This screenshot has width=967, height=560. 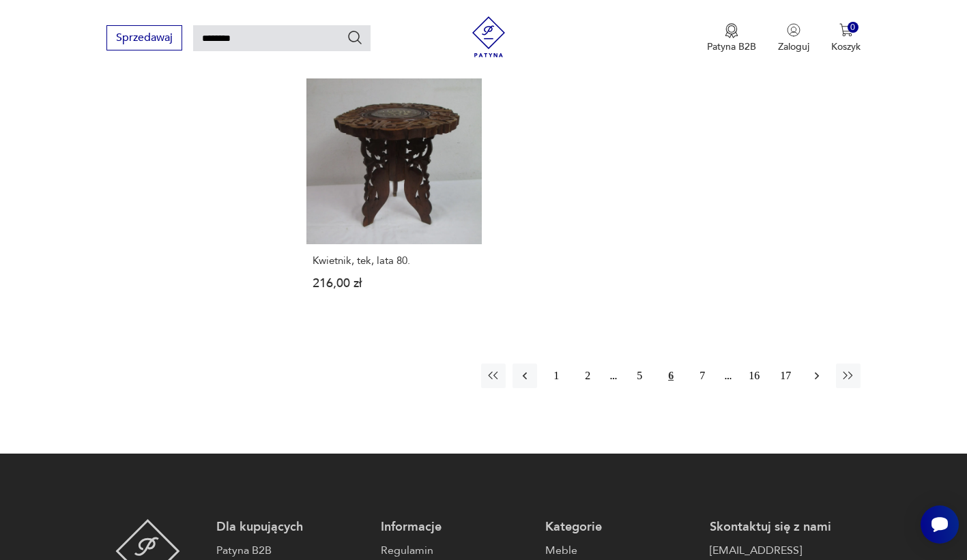 What do you see at coordinates (671, 376) in the screenshot?
I see `button: 6` at bounding box center [671, 376].